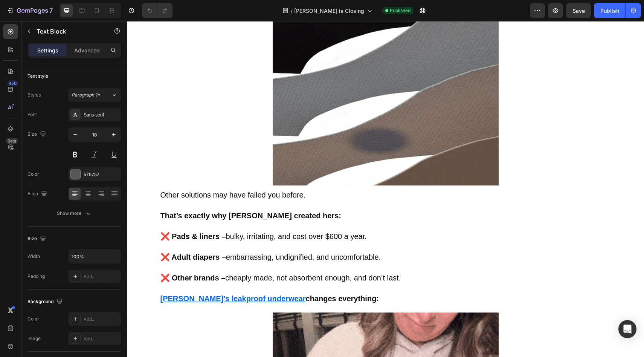 The height and width of the screenshot is (357, 644). Describe the element at coordinates (106, 174) in the screenshot. I see `span: Other solutions may have failed you before.` at that location.